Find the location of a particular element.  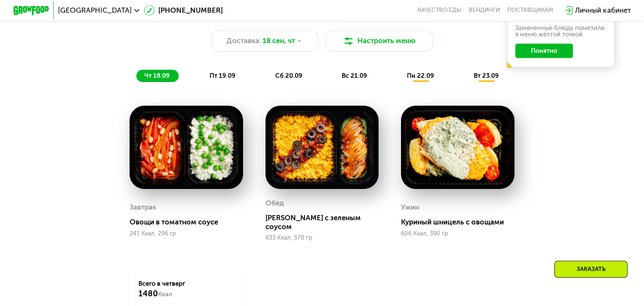

div: Овощи в томатном соусе is located at coordinates (189, 222).